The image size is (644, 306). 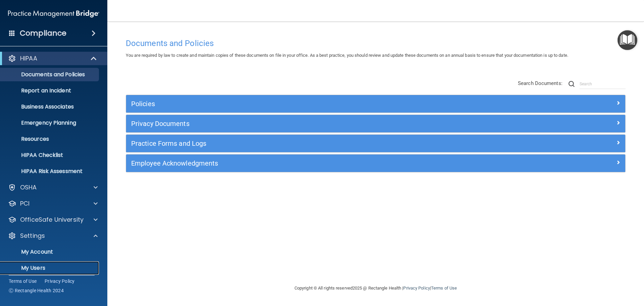 I want to click on p: Settings, so click(x=32, y=236).